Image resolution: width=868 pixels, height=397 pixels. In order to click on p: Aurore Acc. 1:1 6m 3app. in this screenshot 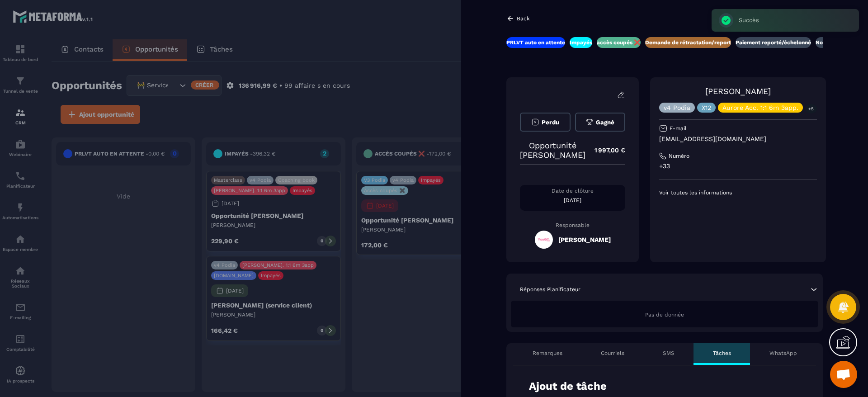, I will do `click(760, 108)`.